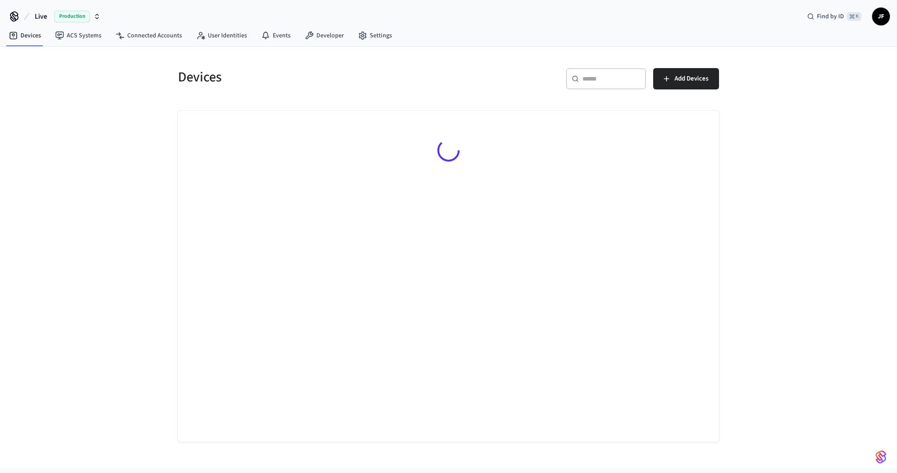  I want to click on a: Settings, so click(375, 36).